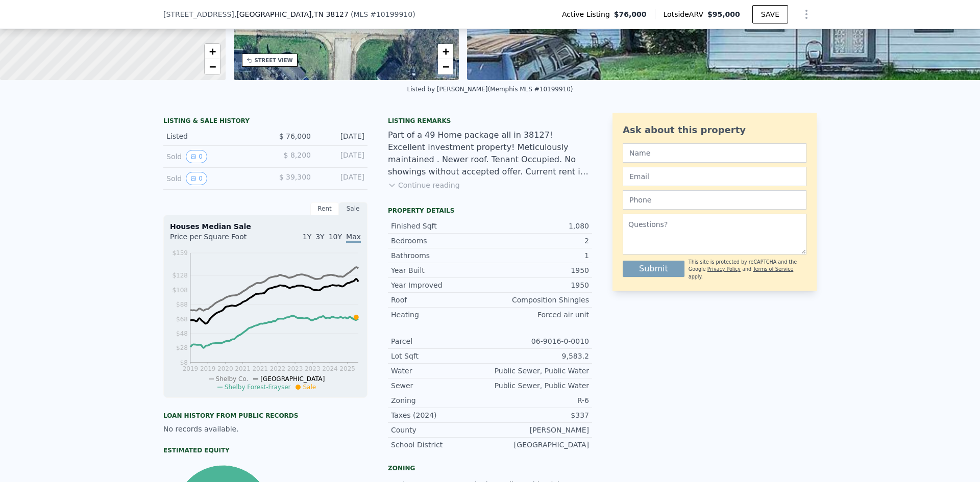 The image size is (980, 482). Describe the element at coordinates (258, 387) in the screenshot. I see `span: Shelby Forest-Frayser` at that location.